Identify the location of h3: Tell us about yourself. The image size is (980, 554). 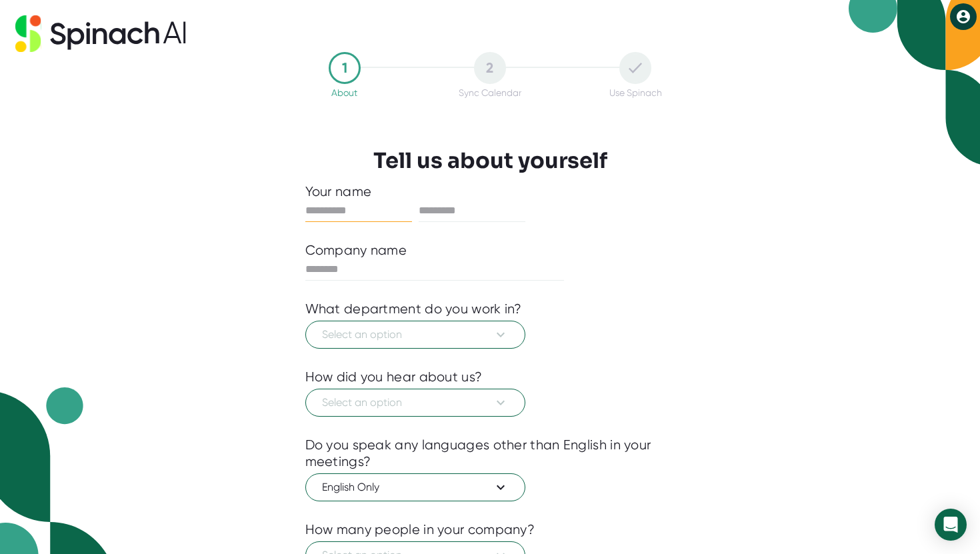
(490, 161).